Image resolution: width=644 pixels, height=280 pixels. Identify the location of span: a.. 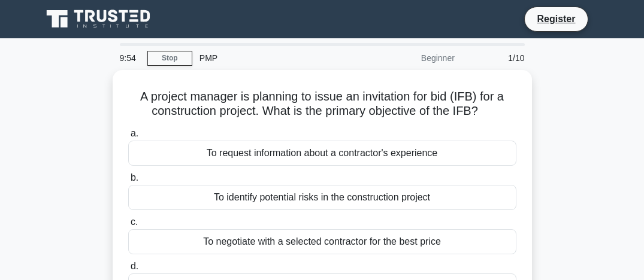
(134, 133).